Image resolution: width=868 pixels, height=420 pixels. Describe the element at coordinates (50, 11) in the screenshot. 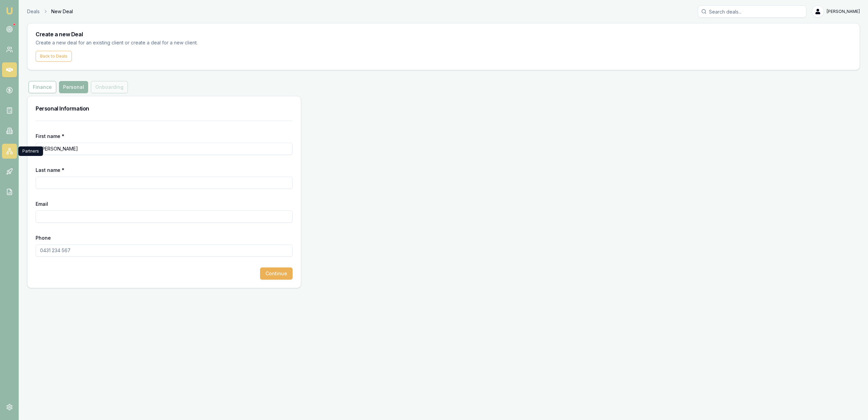

I see `nav: breadcrumb` at that location.